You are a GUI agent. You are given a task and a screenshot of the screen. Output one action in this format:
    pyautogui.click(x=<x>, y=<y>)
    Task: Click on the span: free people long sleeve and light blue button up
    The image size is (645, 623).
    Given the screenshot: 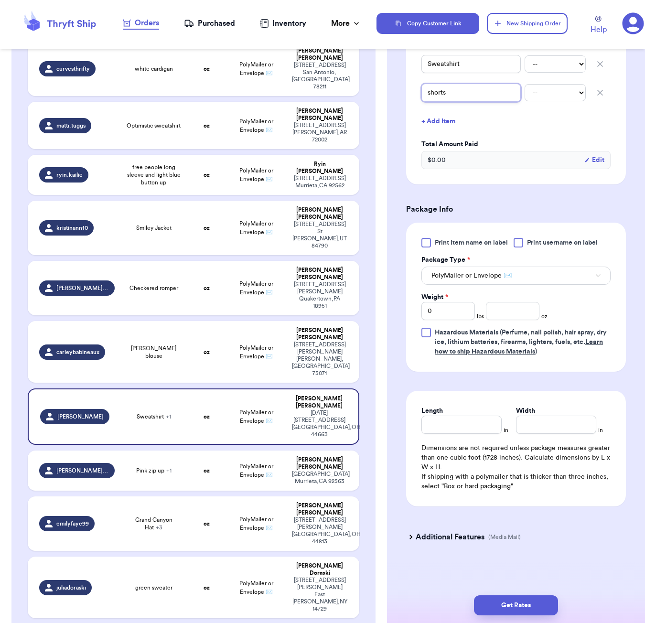 What is the action you would take?
    pyautogui.click(x=153, y=175)
    